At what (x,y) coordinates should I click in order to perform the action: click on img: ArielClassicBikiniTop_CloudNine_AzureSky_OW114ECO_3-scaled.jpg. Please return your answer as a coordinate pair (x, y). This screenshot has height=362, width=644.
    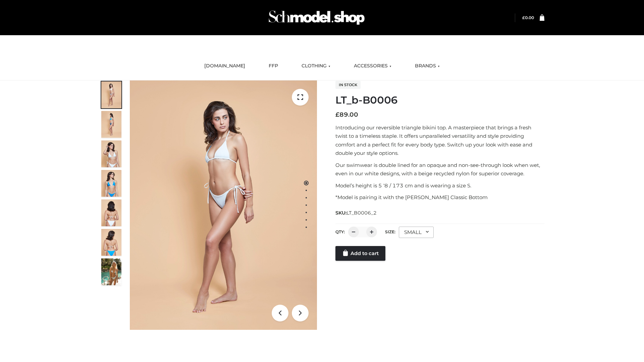
    Looking at the image, I should click on (111, 154).